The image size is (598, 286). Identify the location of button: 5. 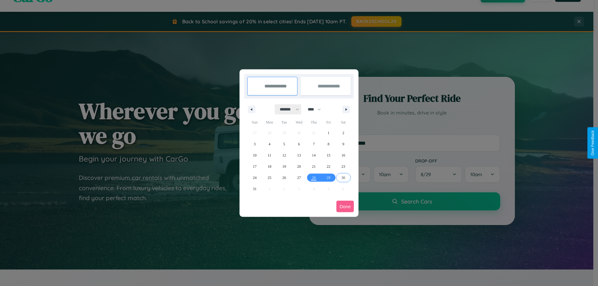
(284, 144).